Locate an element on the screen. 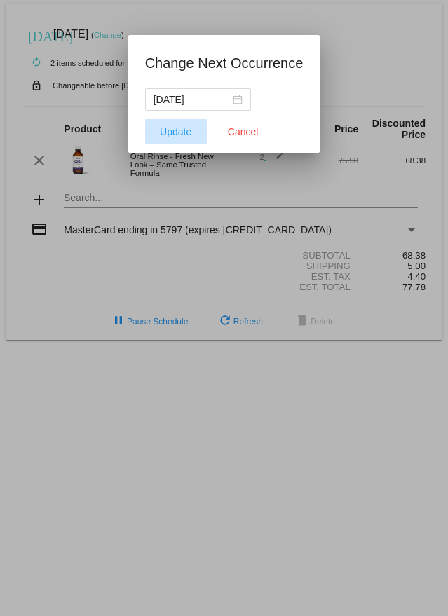  button: Update is located at coordinates (176, 132).